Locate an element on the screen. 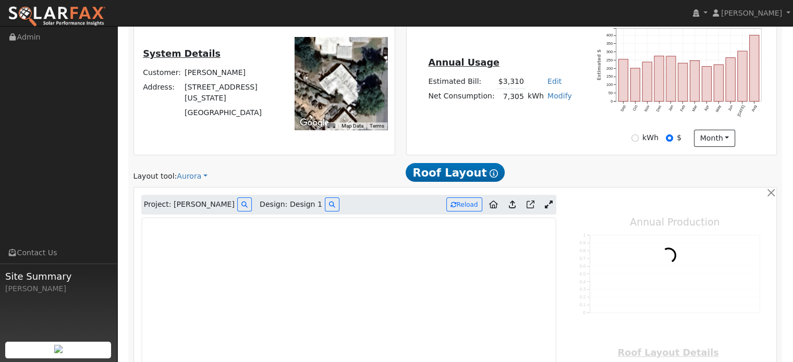 The height and width of the screenshot is (362, 793). label: kWh is located at coordinates (650, 138).